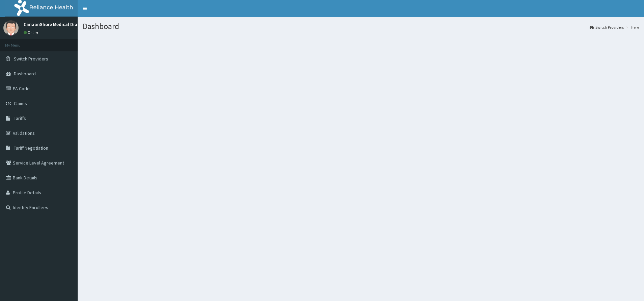  What do you see at coordinates (11, 27) in the screenshot?
I see `img: User Image` at bounding box center [11, 27].